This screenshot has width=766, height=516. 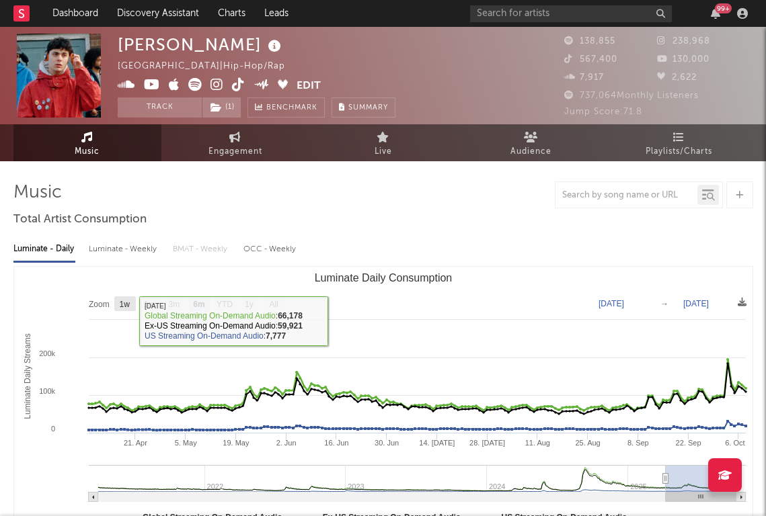 I want to click on text: Luminate Daily Streams, so click(x=27, y=376).